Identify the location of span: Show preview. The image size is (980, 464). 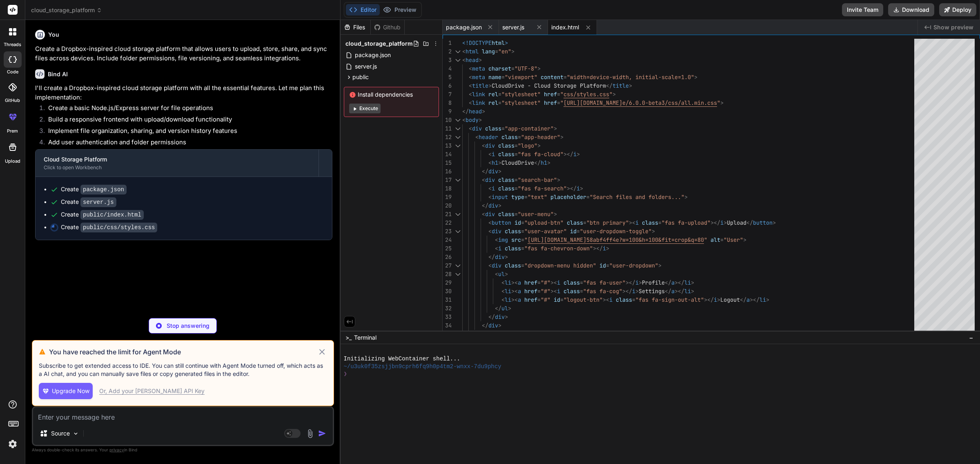
(953, 27).